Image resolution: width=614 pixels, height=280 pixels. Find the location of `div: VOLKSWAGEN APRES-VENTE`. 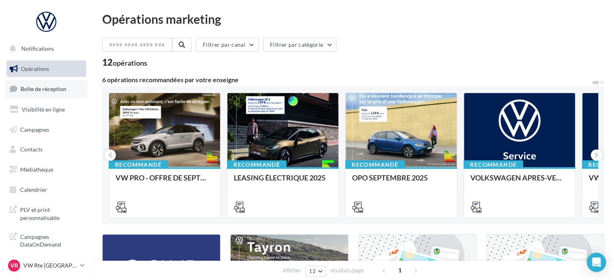

div: VOLKSWAGEN APRES-VENTE is located at coordinates (520, 182).